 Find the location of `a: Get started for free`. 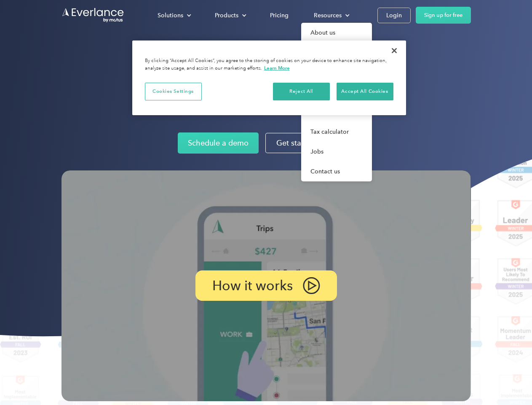

a: Get started for free is located at coordinates (309, 143).